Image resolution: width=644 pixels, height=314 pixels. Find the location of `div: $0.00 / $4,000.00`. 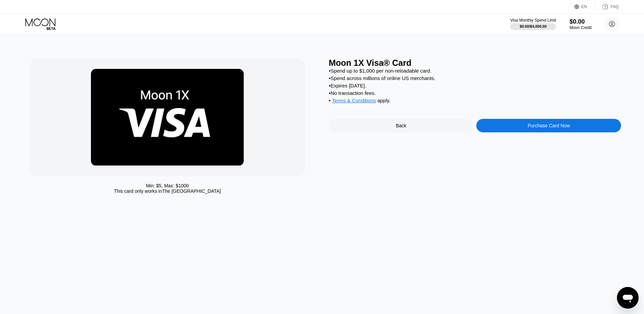

div: $0.00 / $4,000.00 is located at coordinates (533, 26).